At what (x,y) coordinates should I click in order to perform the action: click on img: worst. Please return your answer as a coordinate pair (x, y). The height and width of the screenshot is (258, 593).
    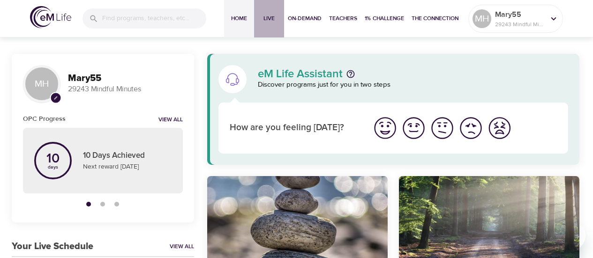
    Looking at the image, I should click on (499, 128).